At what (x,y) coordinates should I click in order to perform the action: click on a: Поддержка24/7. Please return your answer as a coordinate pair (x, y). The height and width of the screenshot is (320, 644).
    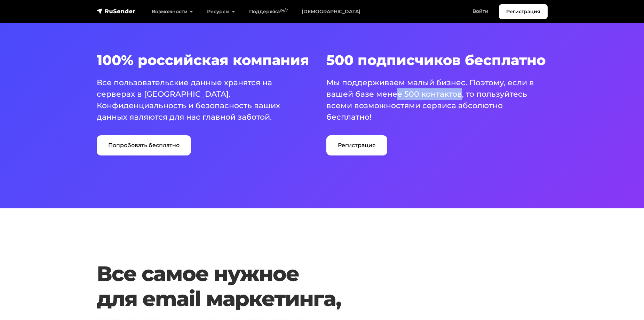
    Looking at the image, I should click on (268, 12).